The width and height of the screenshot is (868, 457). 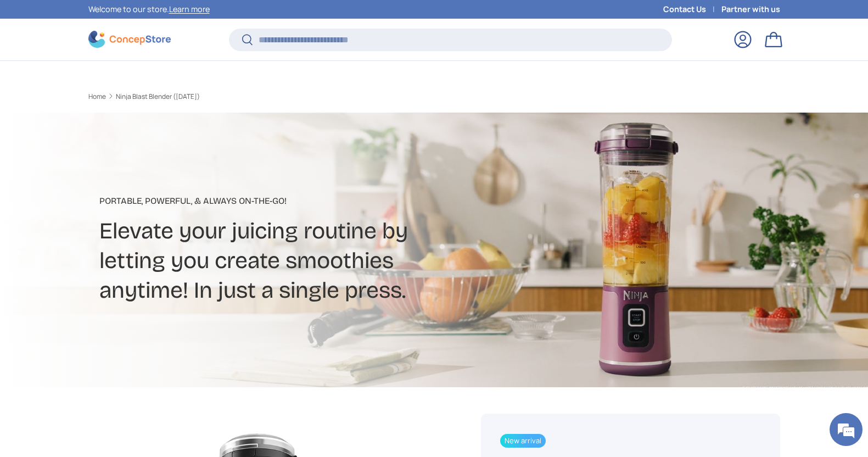 What do you see at coordinates (97, 97) in the screenshot?
I see `a: Home` at bounding box center [97, 97].